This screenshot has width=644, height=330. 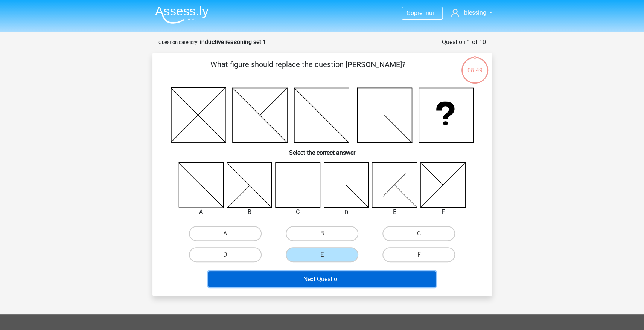 What do you see at coordinates (322, 233) in the screenshot?
I see `label: B` at bounding box center [322, 233].